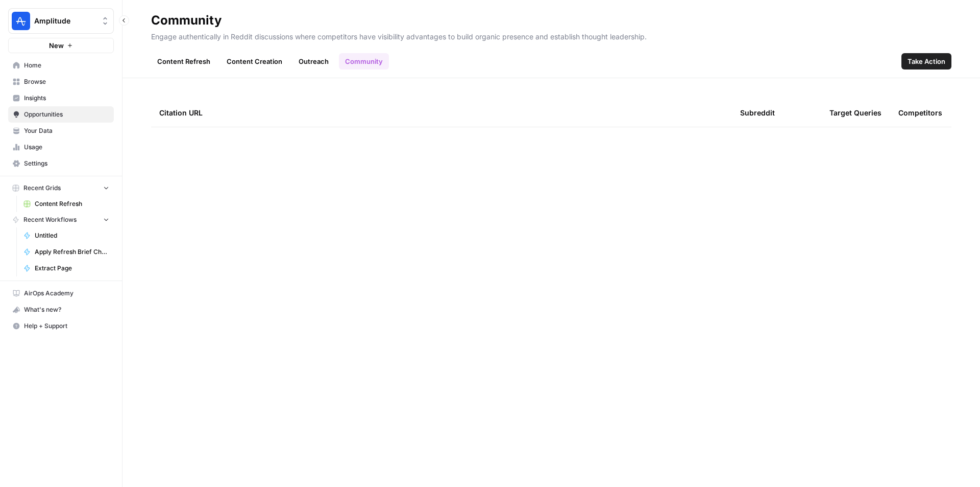 This screenshot has height=487, width=980. I want to click on button: New, so click(61, 46).